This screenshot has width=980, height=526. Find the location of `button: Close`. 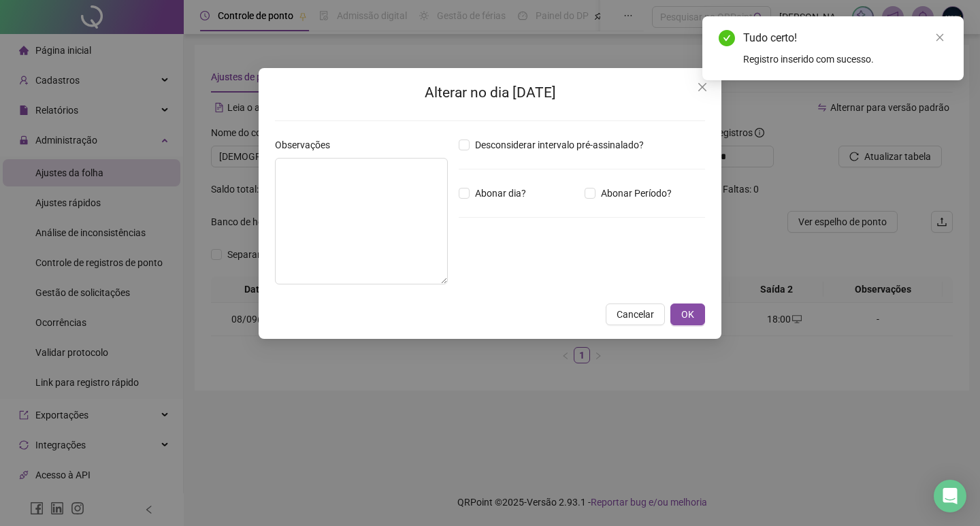

button: Close is located at coordinates (702, 87).